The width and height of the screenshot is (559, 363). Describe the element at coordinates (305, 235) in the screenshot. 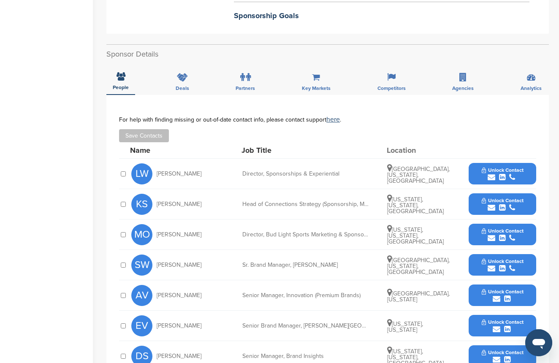

I see `div: Director, Bud Light Sports Marketing & Sponsorships` at that location.